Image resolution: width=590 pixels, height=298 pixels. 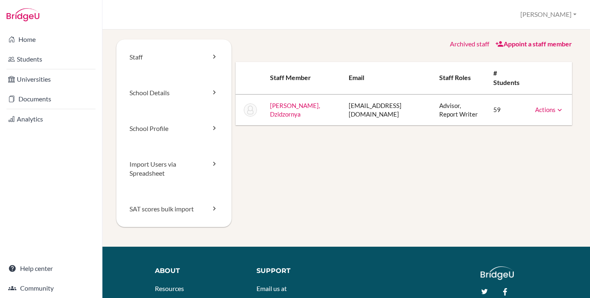 What do you see at coordinates (51, 79) in the screenshot?
I see `a: Universities` at bounding box center [51, 79].